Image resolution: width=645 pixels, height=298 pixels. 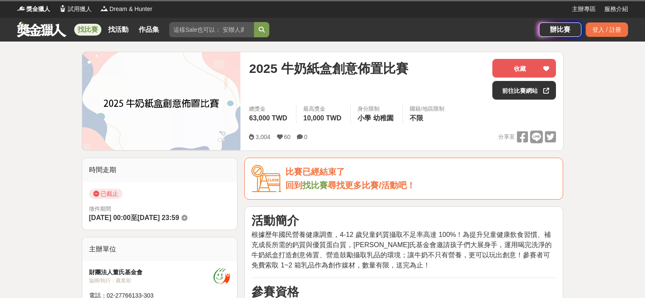 I want to click on span: 3,004, so click(x=262, y=137).